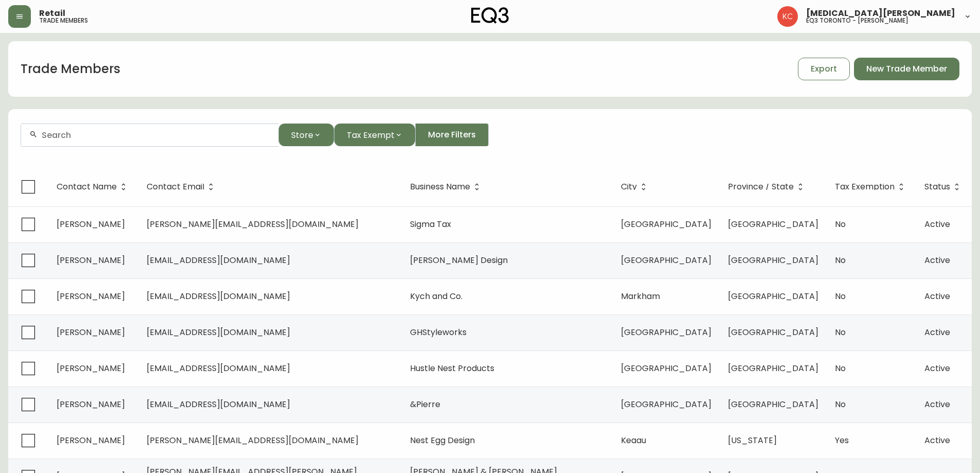 The image size is (980, 473). What do you see at coordinates (443, 440) in the screenshot?
I see `span: Nest Egg Design` at bounding box center [443, 440].